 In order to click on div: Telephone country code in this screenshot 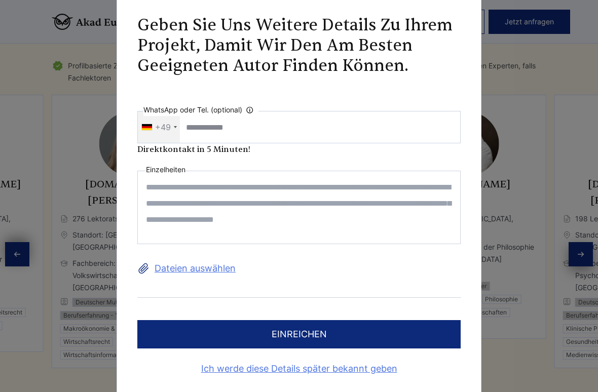, I will do `click(158, 127)`.